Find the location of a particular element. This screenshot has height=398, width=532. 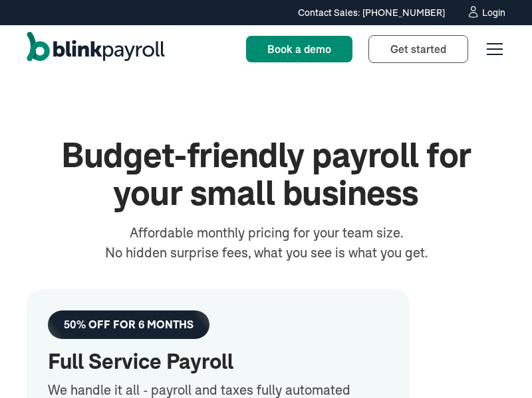

div: menu is located at coordinates (492, 49).